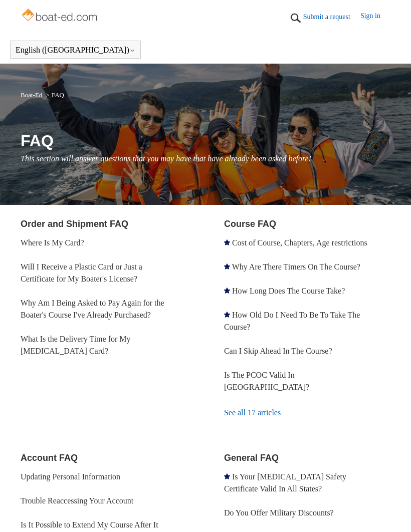 Image resolution: width=411 pixels, height=532 pixels. What do you see at coordinates (205, 159) in the screenshot?
I see `p: This section will answer questions that you may have that have already been asked before!` at bounding box center [205, 159].